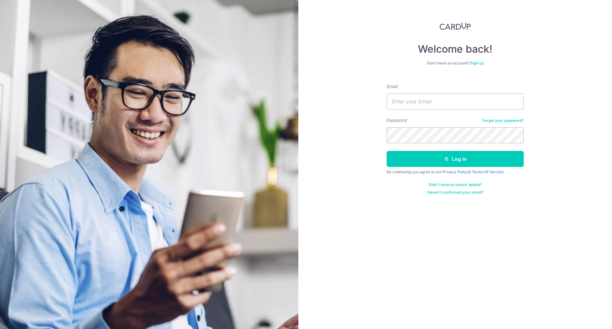  What do you see at coordinates (477, 63) in the screenshot?
I see `a: Sign up` at bounding box center [477, 63].